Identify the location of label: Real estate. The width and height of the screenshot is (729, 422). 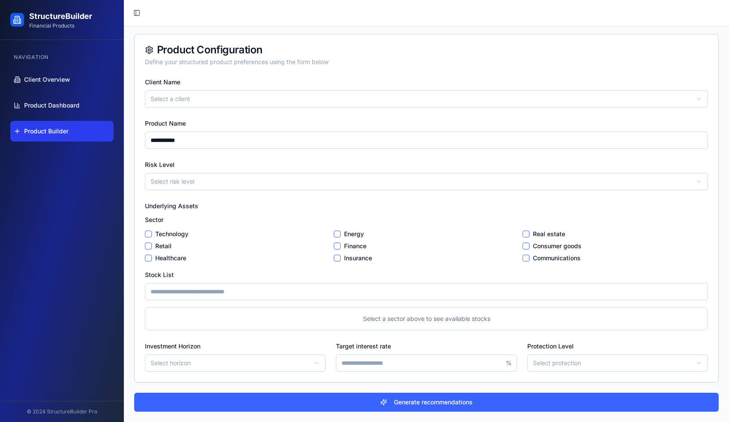
(549, 234).